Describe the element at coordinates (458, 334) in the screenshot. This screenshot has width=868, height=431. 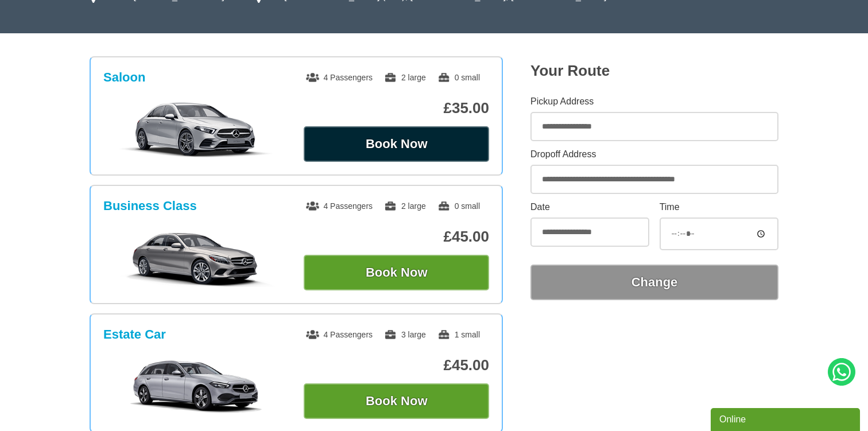
I see `span: 1 small` at that location.